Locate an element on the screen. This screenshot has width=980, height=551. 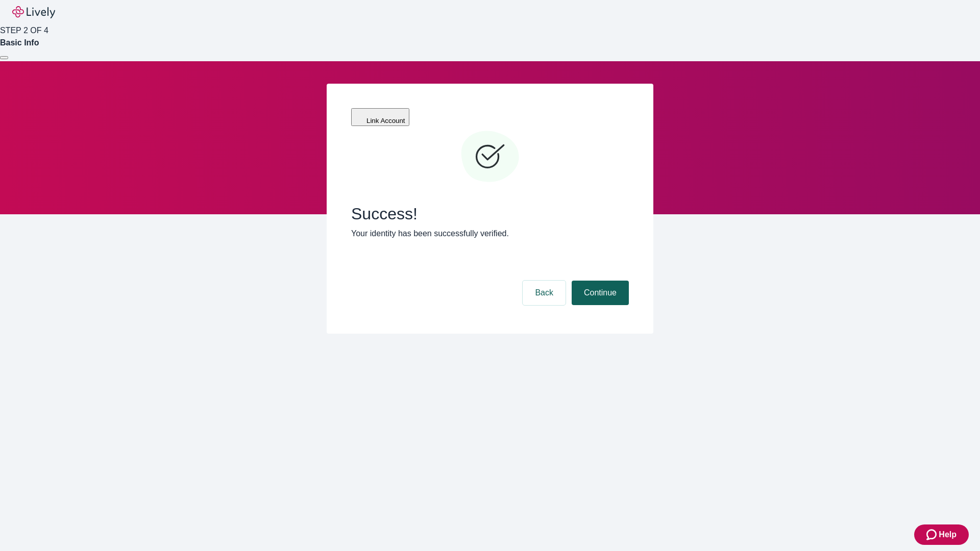
button: Back is located at coordinates (544, 293).